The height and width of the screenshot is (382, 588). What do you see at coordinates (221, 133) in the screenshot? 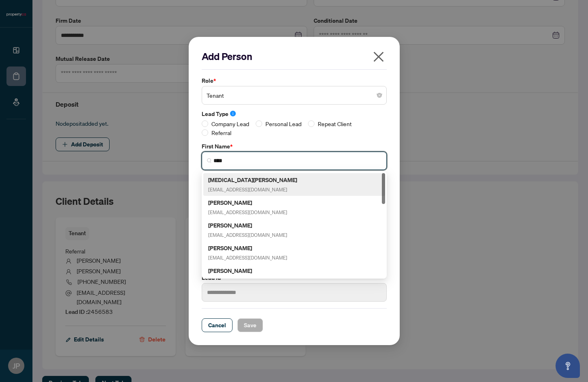
I see `span: Referral` at bounding box center [221, 133].